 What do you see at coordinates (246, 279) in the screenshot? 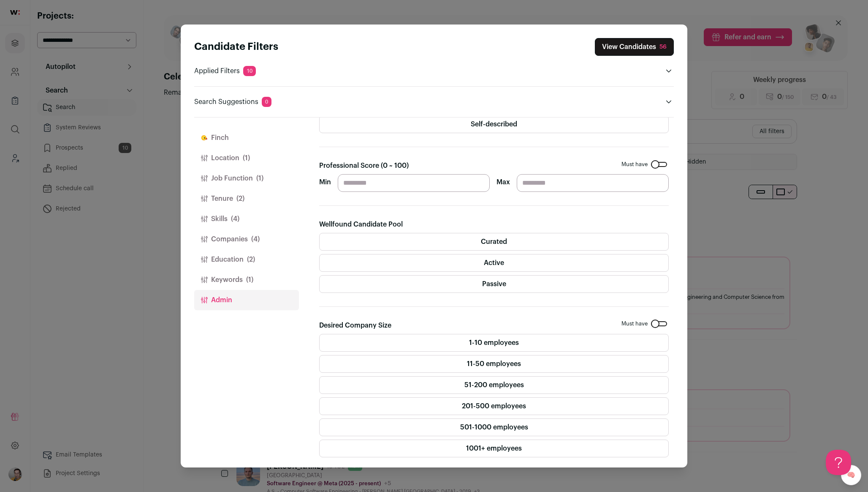
I see `button: Keywords(1)` at bounding box center [246, 279].